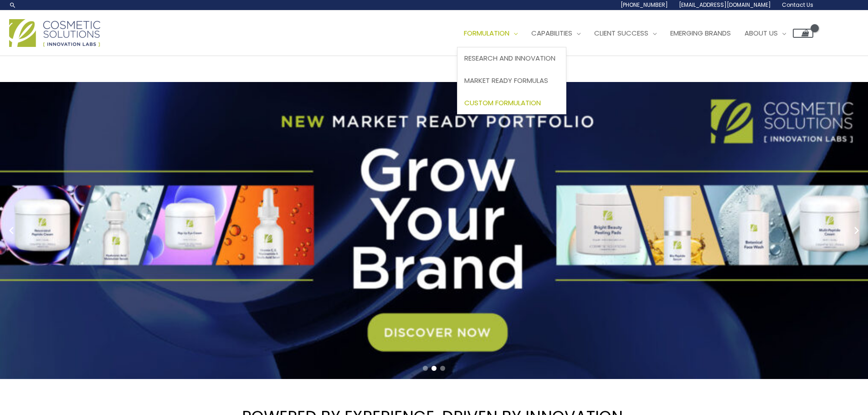  Describe the element at coordinates (13, 5) in the screenshot. I see `a: Search icon link` at that location.